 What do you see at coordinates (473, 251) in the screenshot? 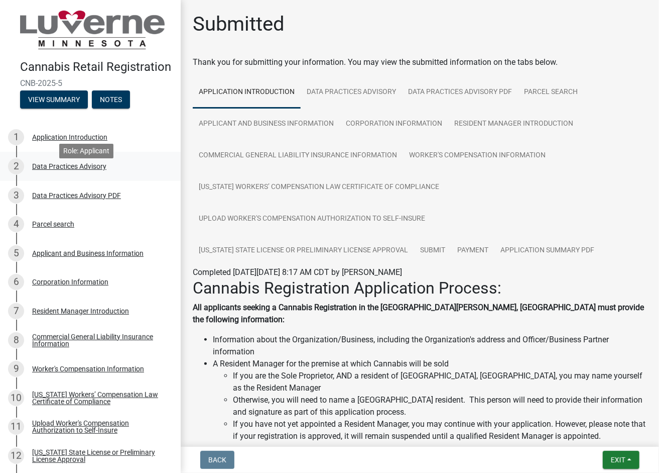
I see `a: Payment` at bounding box center [473, 251].